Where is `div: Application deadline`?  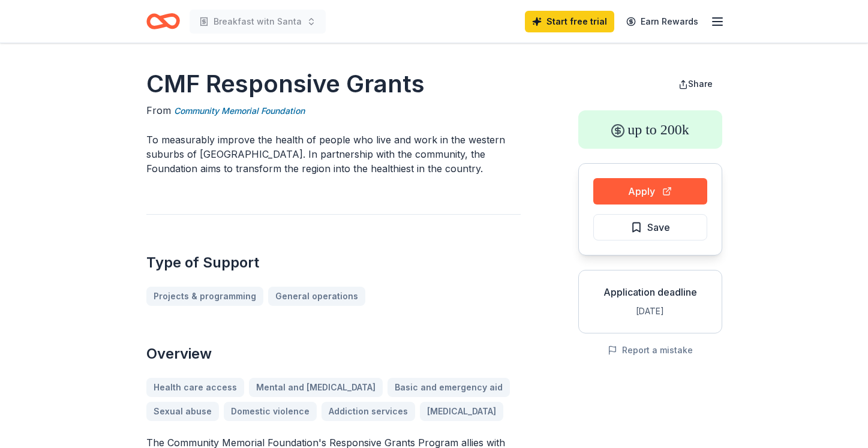 div: Application deadline is located at coordinates (650, 292).